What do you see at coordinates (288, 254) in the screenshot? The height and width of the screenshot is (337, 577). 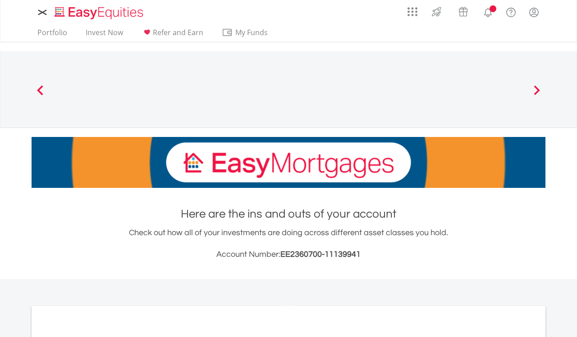 I see `h3: Account Number:` at bounding box center [288, 254].